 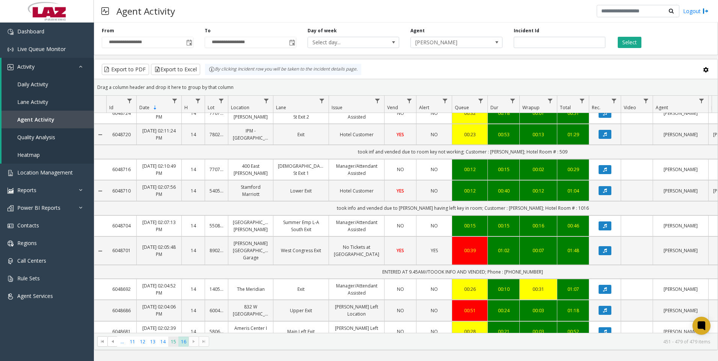 I want to click on span: NO, so click(x=400, y=169).